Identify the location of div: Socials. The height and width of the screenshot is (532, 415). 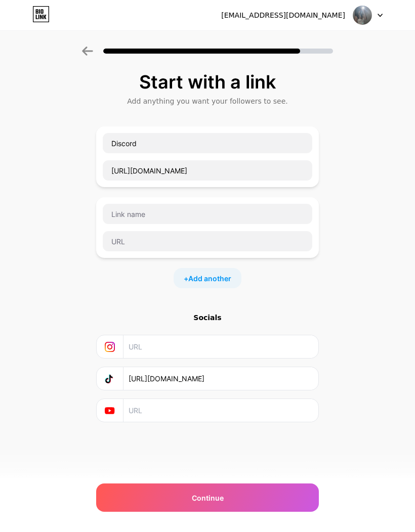
(208, 318).